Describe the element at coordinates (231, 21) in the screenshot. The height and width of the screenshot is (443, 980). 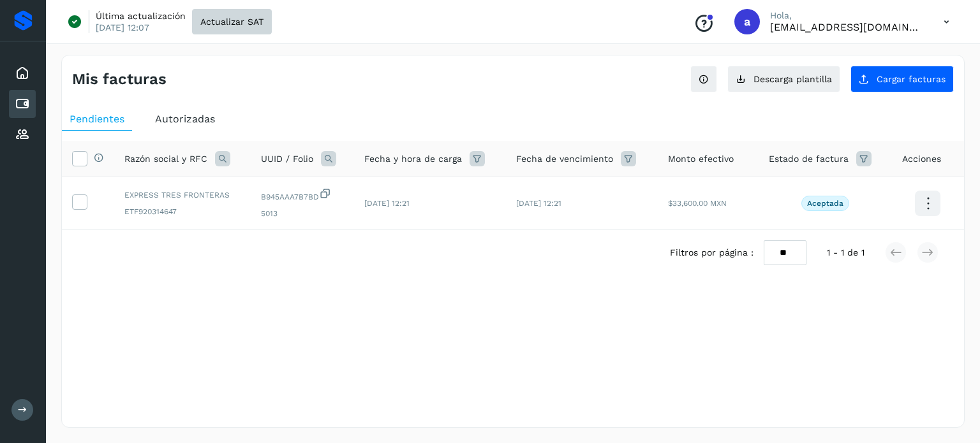
I see `span: Actualizar SAT` at that location.